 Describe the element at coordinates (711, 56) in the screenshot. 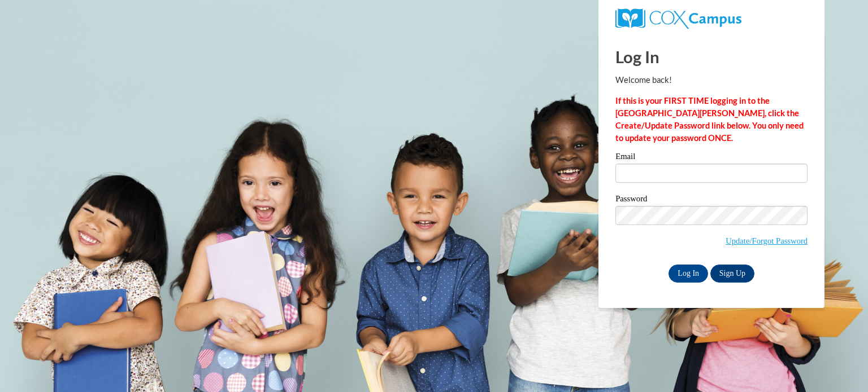

I see `h1: Log In` at that location.